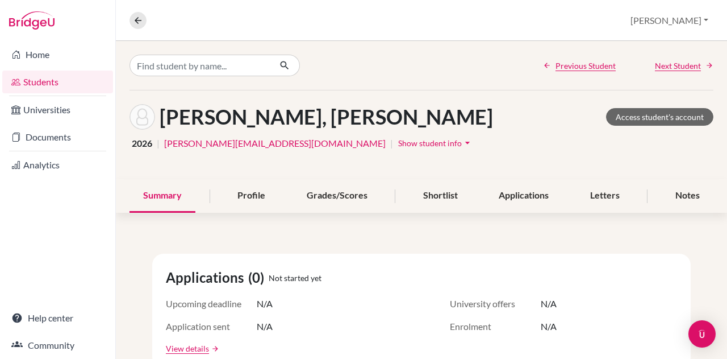 Image resolution: width=727 pixels, height=359 pixels. Describe the element at coordinates (207, 277) in the screenshot. I see `span: Applications` at that location.